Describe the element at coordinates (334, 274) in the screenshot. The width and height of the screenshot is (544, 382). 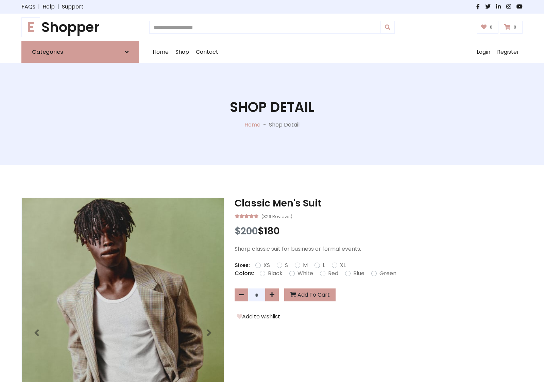
I see `label: Red` at that location.